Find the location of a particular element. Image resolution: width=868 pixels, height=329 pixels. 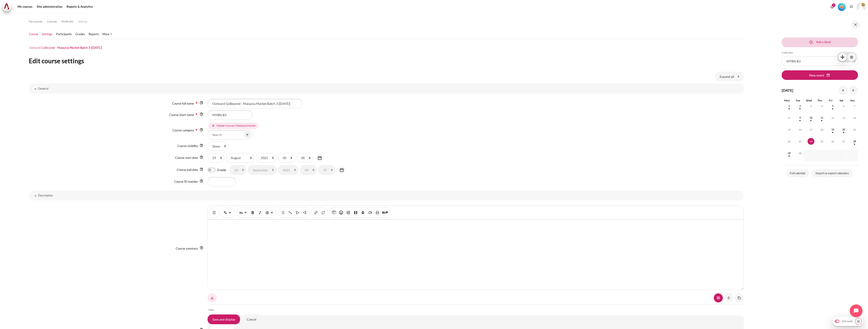

a: More is located at coordinates (107, 34).